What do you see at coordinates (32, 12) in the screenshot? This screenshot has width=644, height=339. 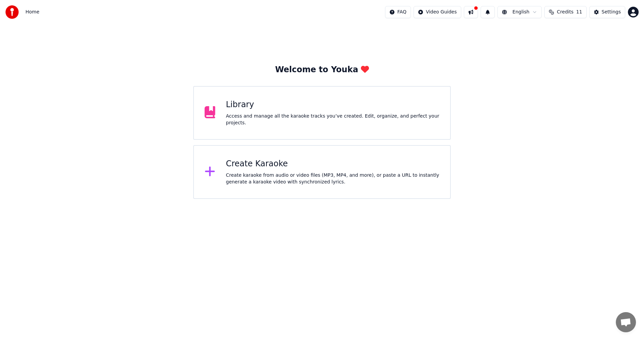 I see `span: Home` at bounding box center [32, 12].